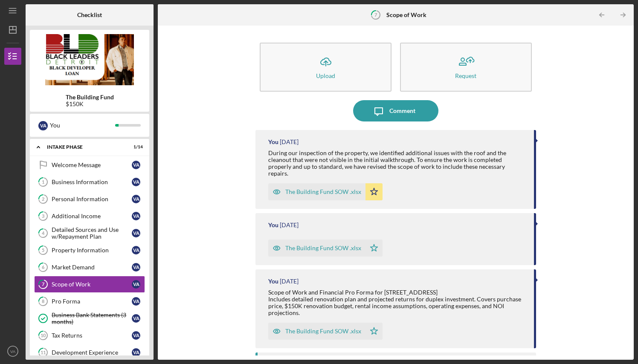 Image resolution: width=638 pixels, height=364 pixels. What do you see at coordinates (135, 147) in the screenshot?
I see `div: 1 / 14` at bounding box center [135, 147].